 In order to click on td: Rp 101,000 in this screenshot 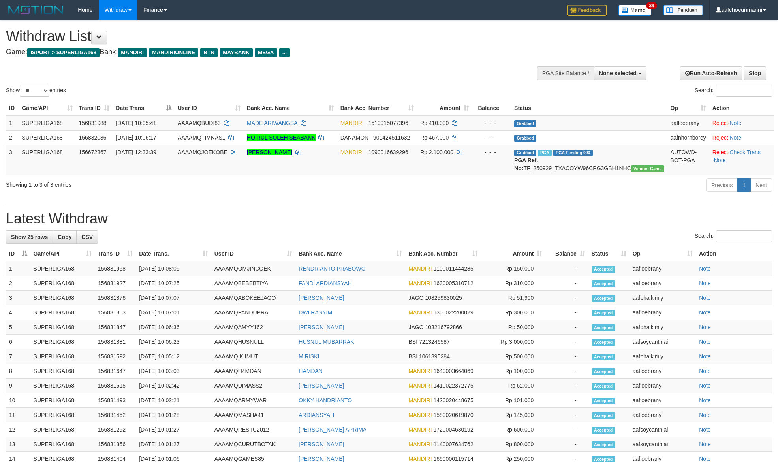, I will do `click(513, 400)`.